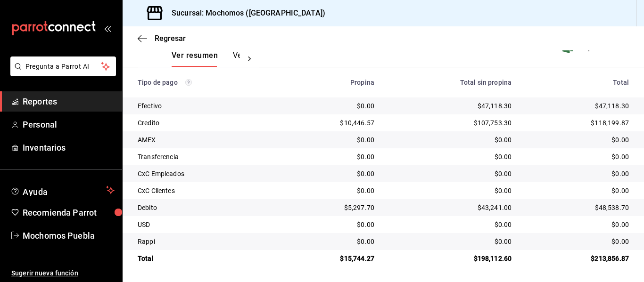  Describe the element at coordinates (206, 59) in the screenshot. I see `div: navigation tabs` at that location.